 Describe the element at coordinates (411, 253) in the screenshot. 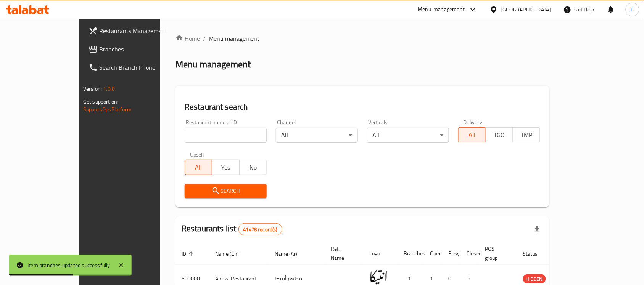

I see `th: Branches` at that location.